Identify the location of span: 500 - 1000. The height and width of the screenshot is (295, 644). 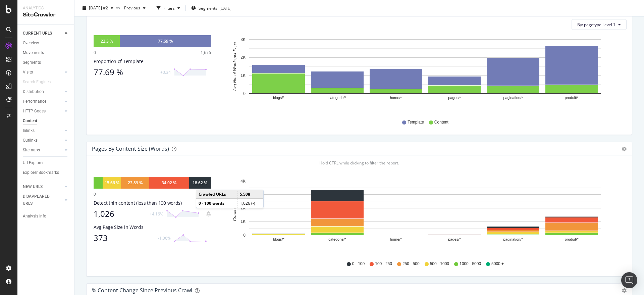
(440, 264).